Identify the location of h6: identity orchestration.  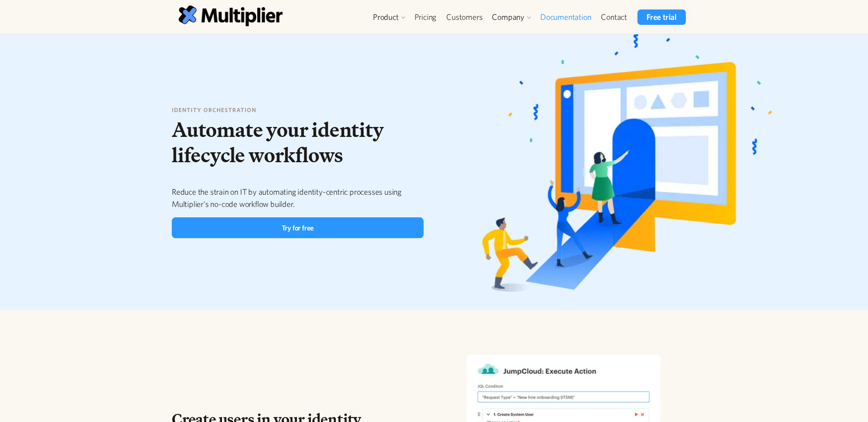
(297, 110).